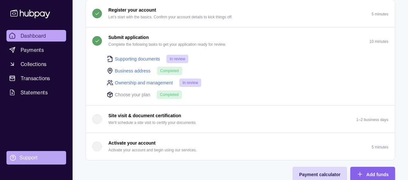  I want to click on a: Dashboard, so click(36, 36).